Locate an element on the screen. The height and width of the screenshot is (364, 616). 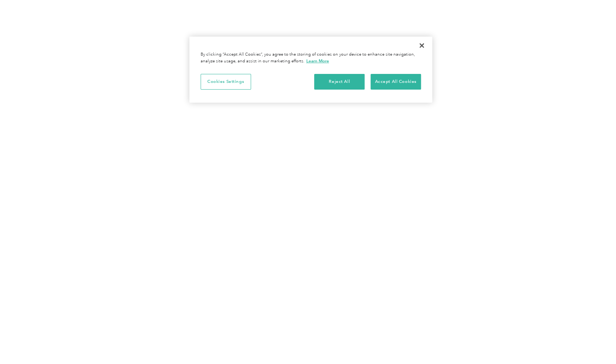
div: Privacy is located at coordinates (311, 69).